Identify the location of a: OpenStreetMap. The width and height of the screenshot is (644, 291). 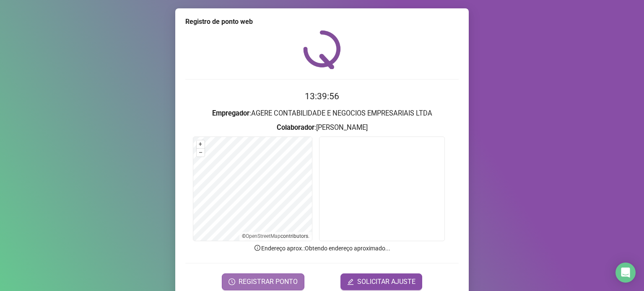
(263, 236).